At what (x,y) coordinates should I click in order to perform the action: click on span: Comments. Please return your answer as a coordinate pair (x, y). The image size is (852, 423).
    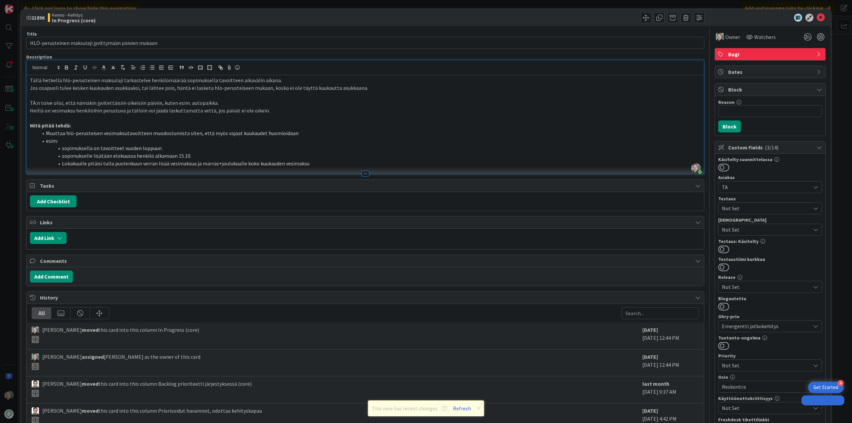
    Looking at the image, I should click on (366, 261).